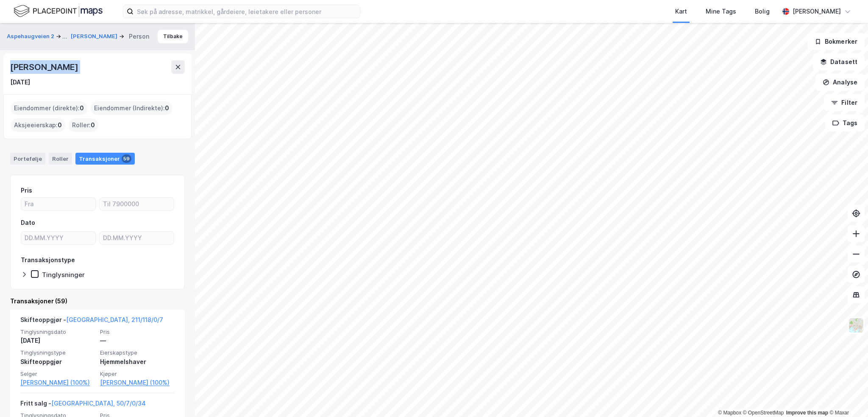 The image size is (868, 417). What do you see at coordinates (807, 413) in the screenshot?
I see `a: Improve this map` at bounding box center [807, 413].